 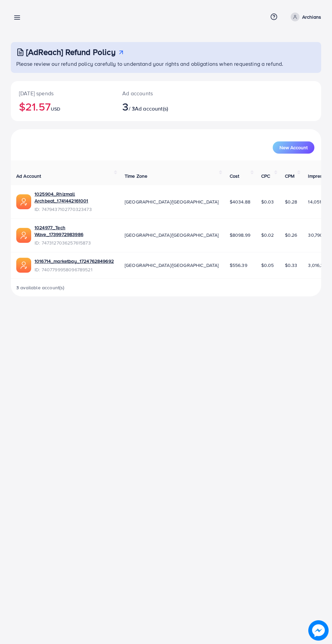 I want to click on span: Cost, so click(x=234, y=176).